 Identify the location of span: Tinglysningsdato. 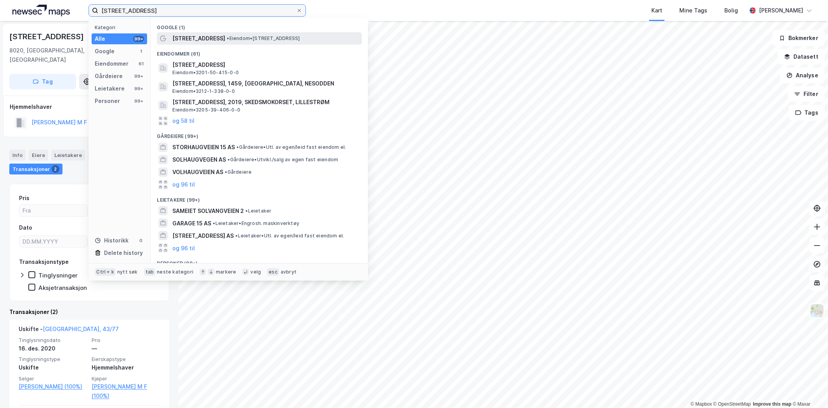
(53, 340).